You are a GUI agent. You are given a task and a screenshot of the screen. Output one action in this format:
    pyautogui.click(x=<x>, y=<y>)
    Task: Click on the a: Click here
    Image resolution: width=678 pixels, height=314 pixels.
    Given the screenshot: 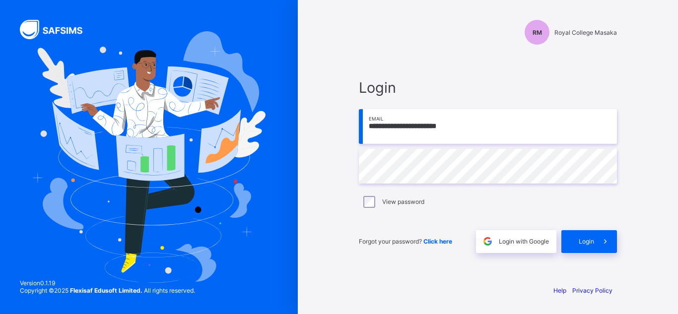 What is the action you would take?
    pyautogui.click(x=438, y=241)
    